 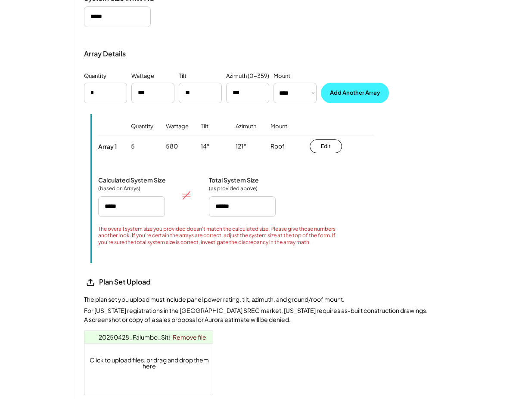 I want to click on a: Remove file, so click(x=190, y=337).